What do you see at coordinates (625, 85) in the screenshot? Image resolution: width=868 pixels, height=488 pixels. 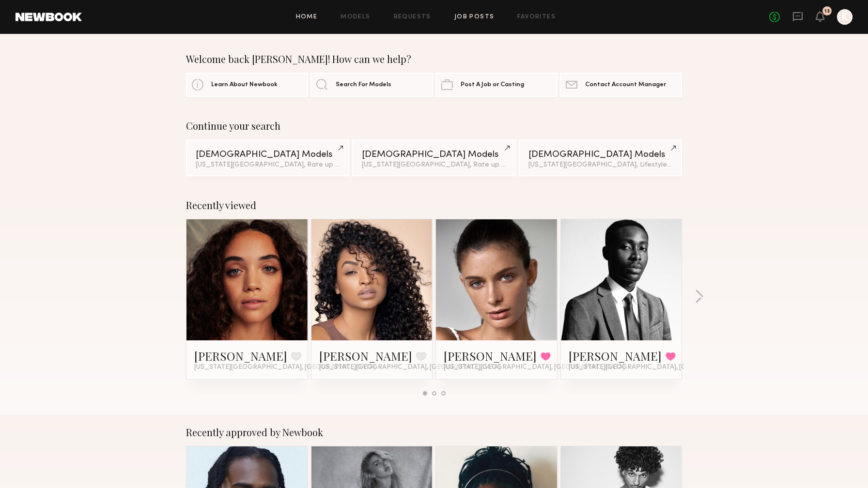 I see `span: Contact Account Manager` at bounding box center [625, 85].